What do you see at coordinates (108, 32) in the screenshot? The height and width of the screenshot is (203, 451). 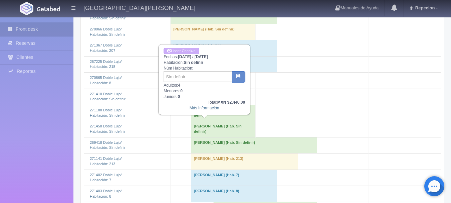 I see `a: 270066 Doble Lujo/Habitación: Sin definir` at bounding box center [108, 32].